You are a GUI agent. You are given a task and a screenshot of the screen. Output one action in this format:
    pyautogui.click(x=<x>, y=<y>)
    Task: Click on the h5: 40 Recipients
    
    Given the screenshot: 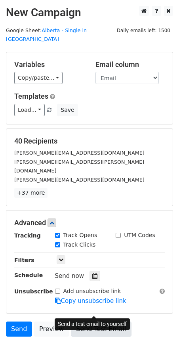 What is the action you would take?
    pyautogui.click(x=90, y=141)
    